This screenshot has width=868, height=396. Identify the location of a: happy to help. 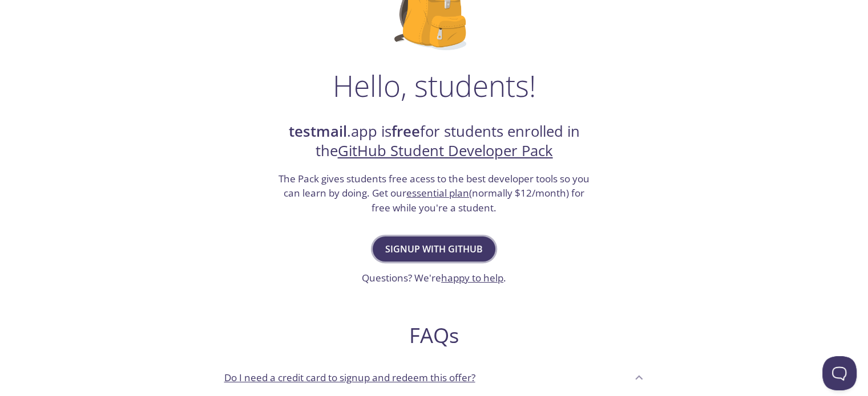
(472, 278).